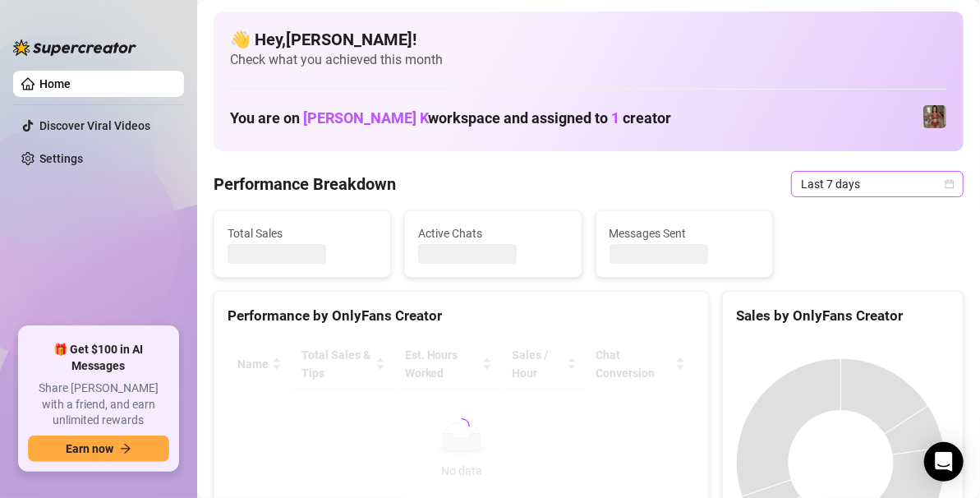  What do you see at coordinates (94, 126) in the screenshot?
I see `a: Discover Viral Videos` at bounding box center [94, 126].